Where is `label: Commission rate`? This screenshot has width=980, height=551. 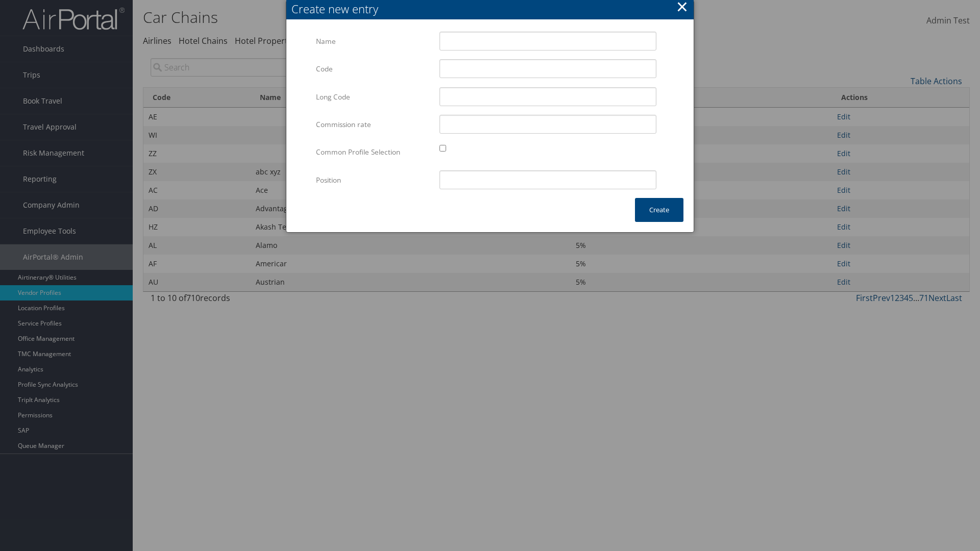 label: Commission rate is located at coordinates (373, 124).